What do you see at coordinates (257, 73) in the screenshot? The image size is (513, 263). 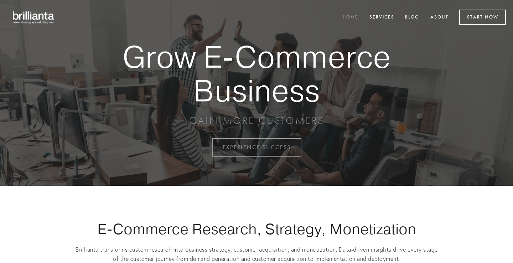 I see `strong: Grow E-Commerce Business` at bounding box center [257, 73].